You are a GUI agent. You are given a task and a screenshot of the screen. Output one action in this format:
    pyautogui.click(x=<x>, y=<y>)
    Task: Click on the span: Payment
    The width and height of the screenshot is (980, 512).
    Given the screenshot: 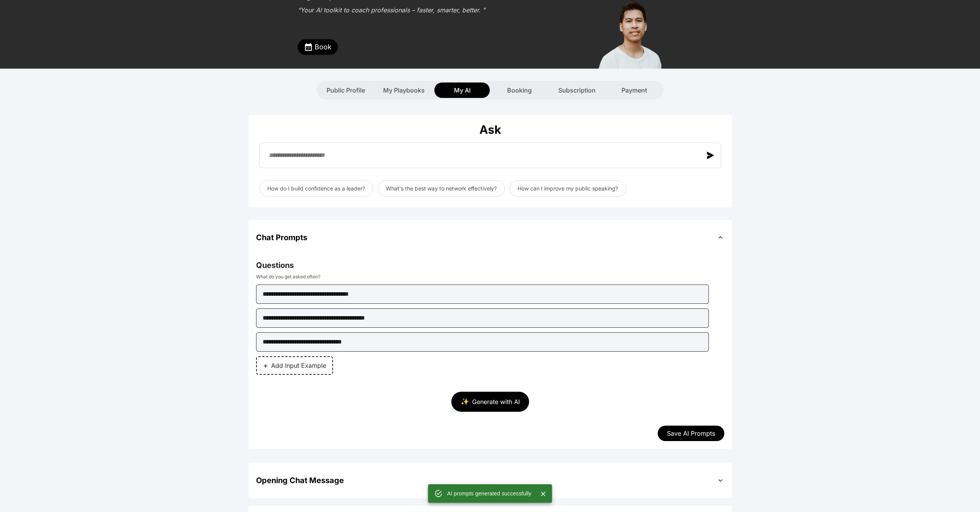 What is the action you would take?
    pyautogui.click(x=634, y=90)
    